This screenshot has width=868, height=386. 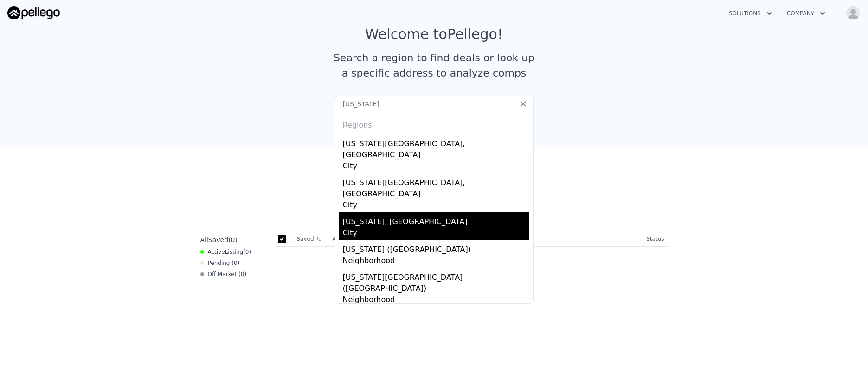 What do you see at coordinates (434, 34) in the screenshot?
I see `div: Welcome to Pellego !` at bounding box center [434, 34].